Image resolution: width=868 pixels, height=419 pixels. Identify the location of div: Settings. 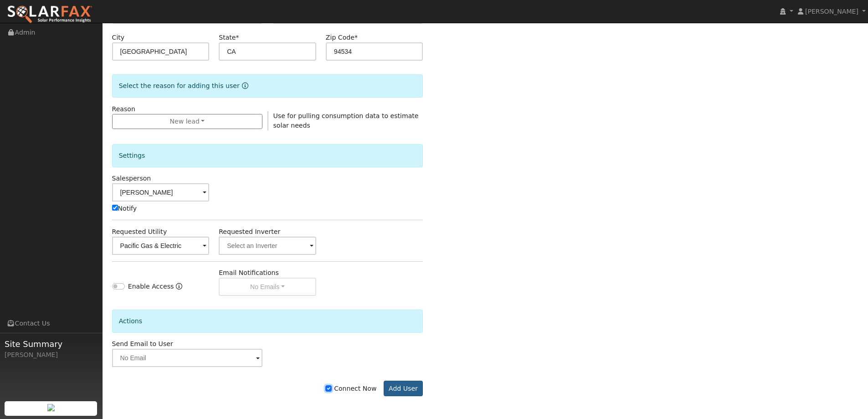
(268, 156).